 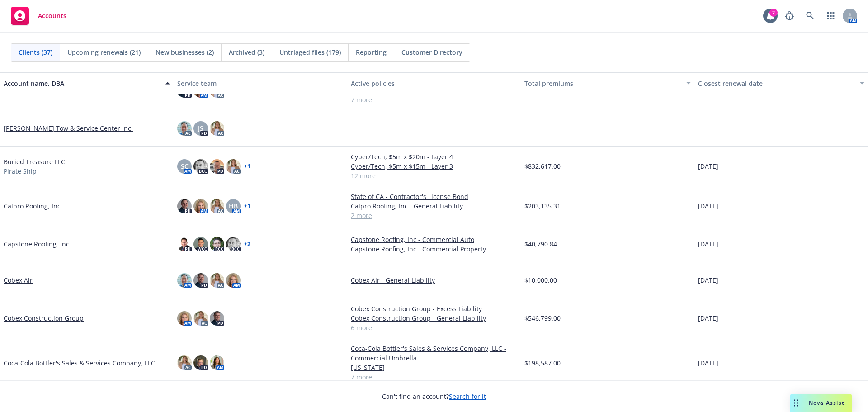 I want to click on button: Closest renewal date, so click(x=781, y=83).